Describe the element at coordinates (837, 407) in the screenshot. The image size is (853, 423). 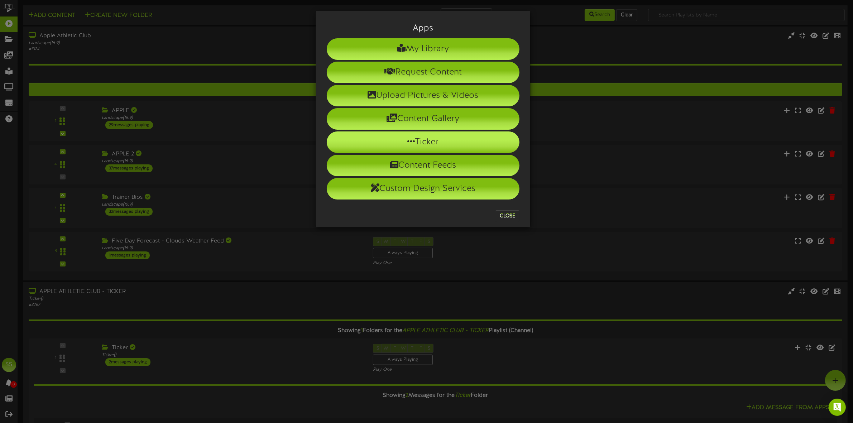
I see `div: Open Intercom Messenger` at that location.